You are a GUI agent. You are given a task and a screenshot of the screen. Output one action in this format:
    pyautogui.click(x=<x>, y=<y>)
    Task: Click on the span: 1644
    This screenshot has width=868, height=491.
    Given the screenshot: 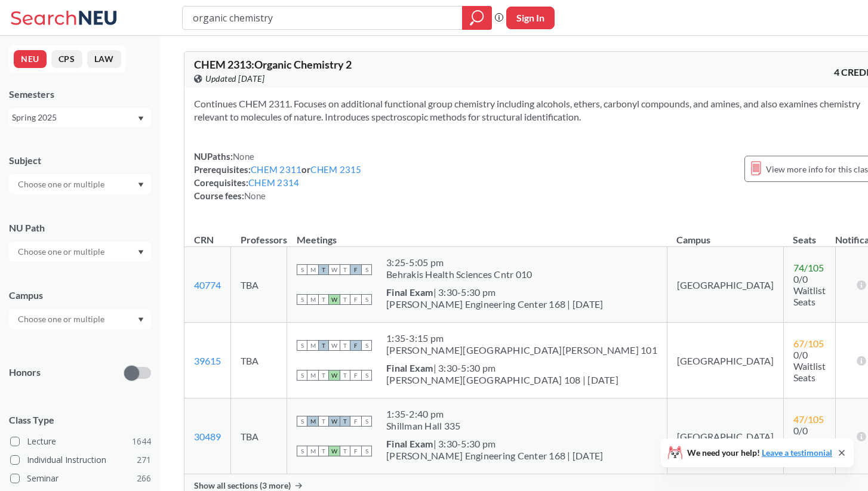 What is the action you would take?
    pyautogui.click(x=142, y=442)
    